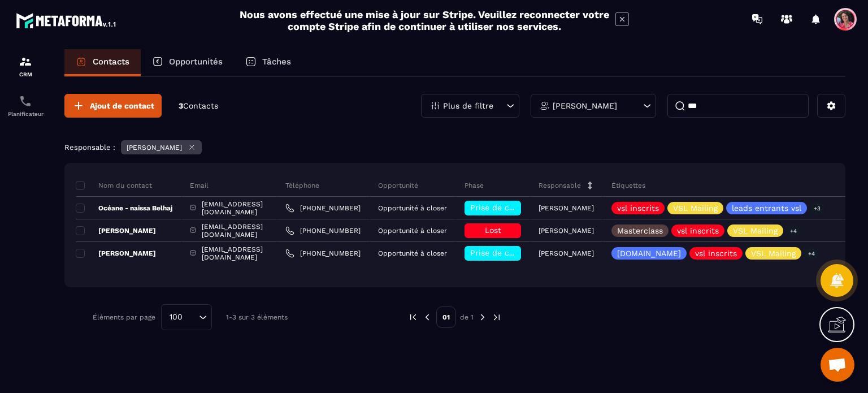 This screenshot has height=393, width=868. I want to click on span: Ajout de contact, so click(122, 105).